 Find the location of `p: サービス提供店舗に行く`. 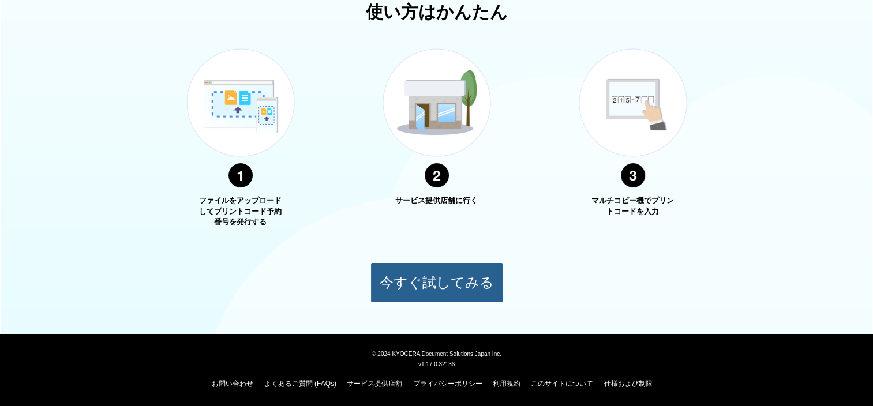

p: サービス提供店舗に行く is located at coordinates (437, 201).